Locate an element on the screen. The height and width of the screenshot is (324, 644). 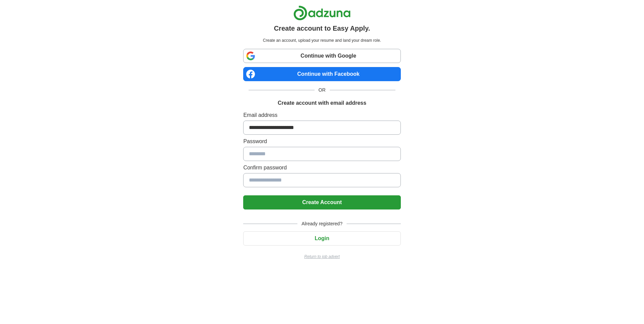
span: Already registered? is located at coordinates (322, 224).